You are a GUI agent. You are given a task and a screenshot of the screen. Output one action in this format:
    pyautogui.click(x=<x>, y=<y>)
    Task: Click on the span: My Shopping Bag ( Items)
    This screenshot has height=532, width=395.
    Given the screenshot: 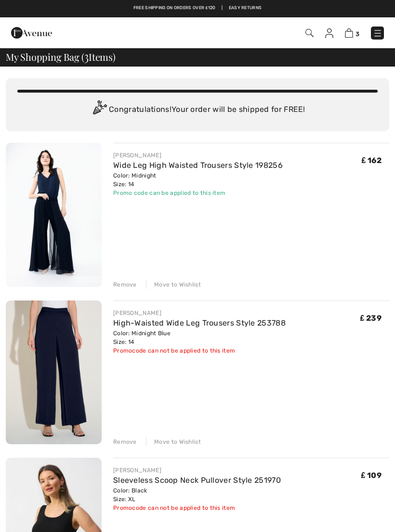 What is the action you would take?
    pyautogui.click(x=60, y=57)
    